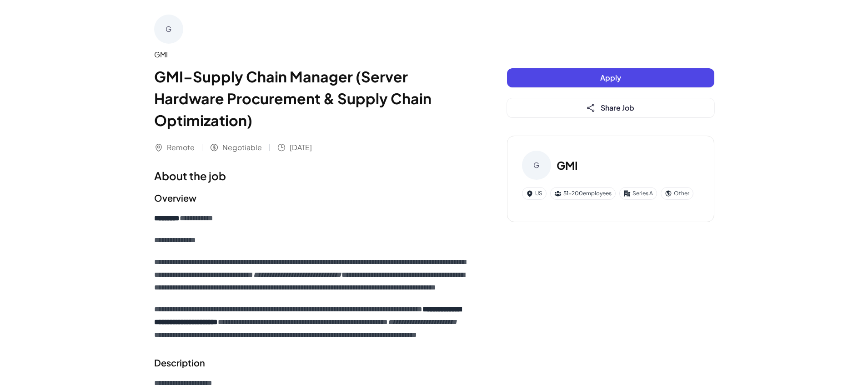 Image resolution: width=868 pixels, height=391 pixels. Describe the element at coordinates (677, 193) in the screenshot. I see `div: Other` at that location.